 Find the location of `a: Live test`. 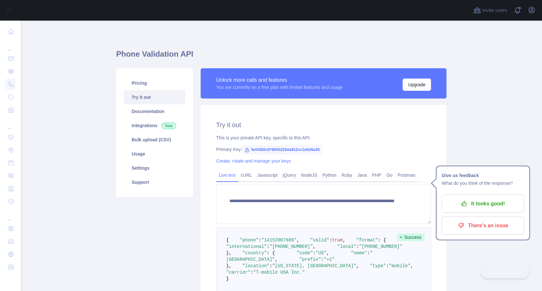

a: Live test is located at coordinates (227, 175).